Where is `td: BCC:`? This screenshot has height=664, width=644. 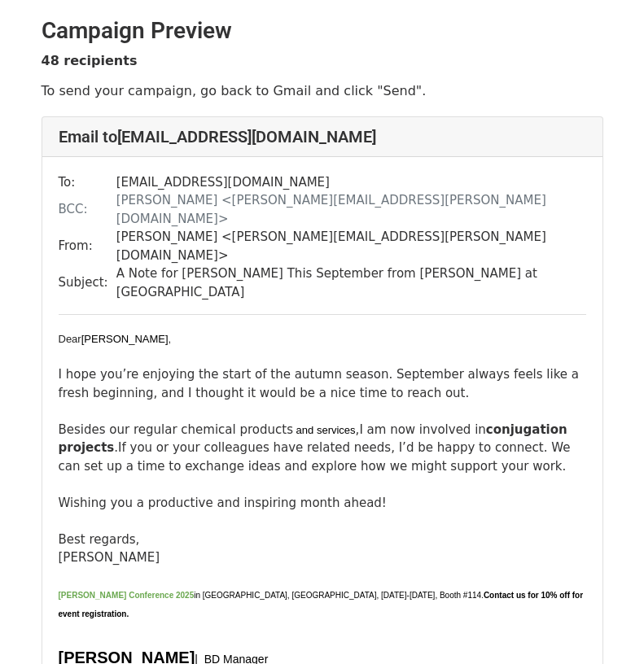
td: BCC: is located at coordinates (87, 209).